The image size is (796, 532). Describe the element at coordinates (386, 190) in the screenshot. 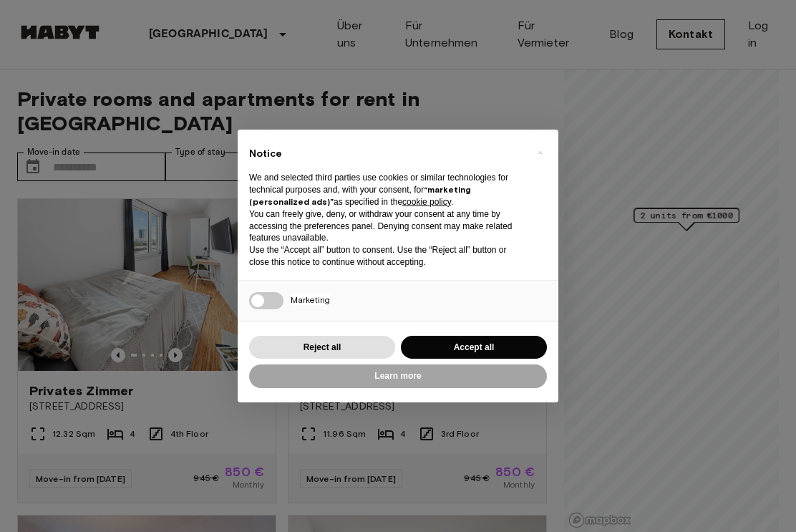

I see `p: We and selected third parties use cookies or similar technologies for technical purposes and, wit...` at that location.